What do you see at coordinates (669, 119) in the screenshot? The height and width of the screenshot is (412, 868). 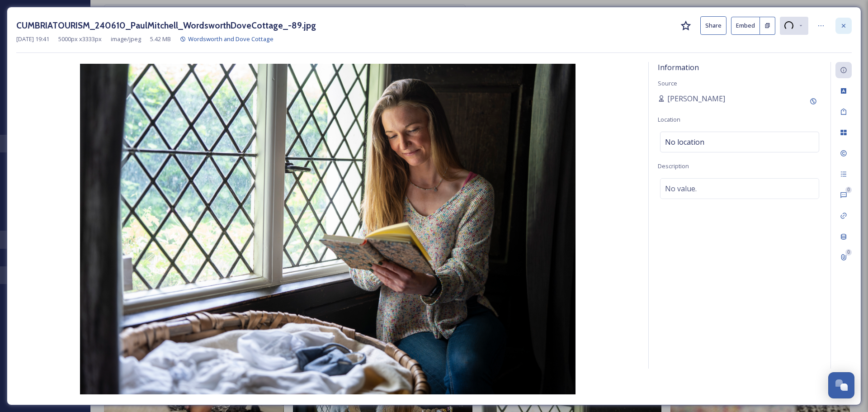 I see `span: Location` at bounding box center [669, 119].